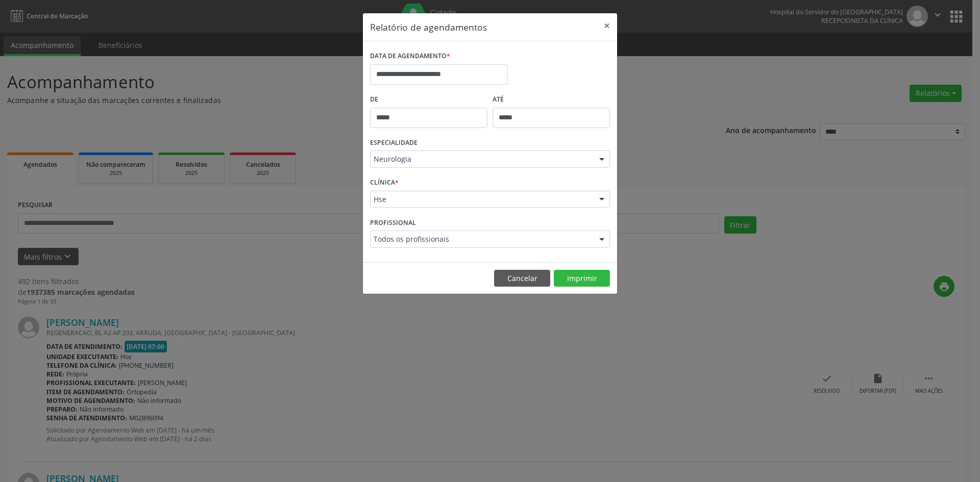  What do you see at coordinates (481, 159) in the screenshot?
I see `span: Neurologia` at bounding box center [481, 159].